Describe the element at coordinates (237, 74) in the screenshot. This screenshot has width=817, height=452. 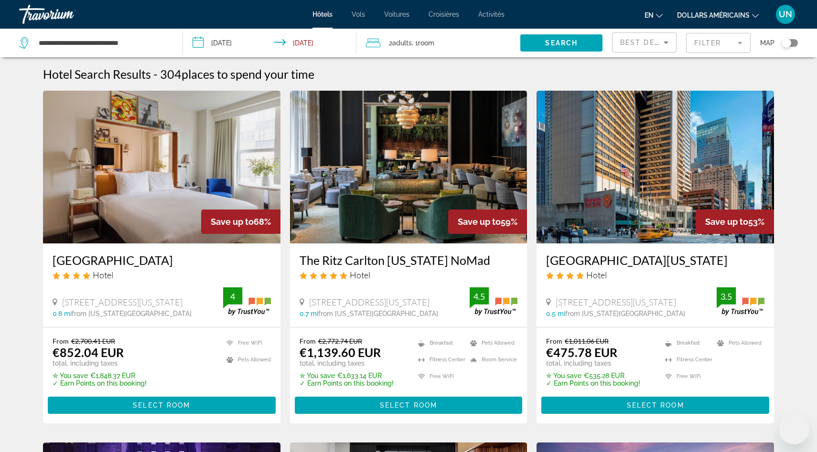
I see `h2: 304` at that location.